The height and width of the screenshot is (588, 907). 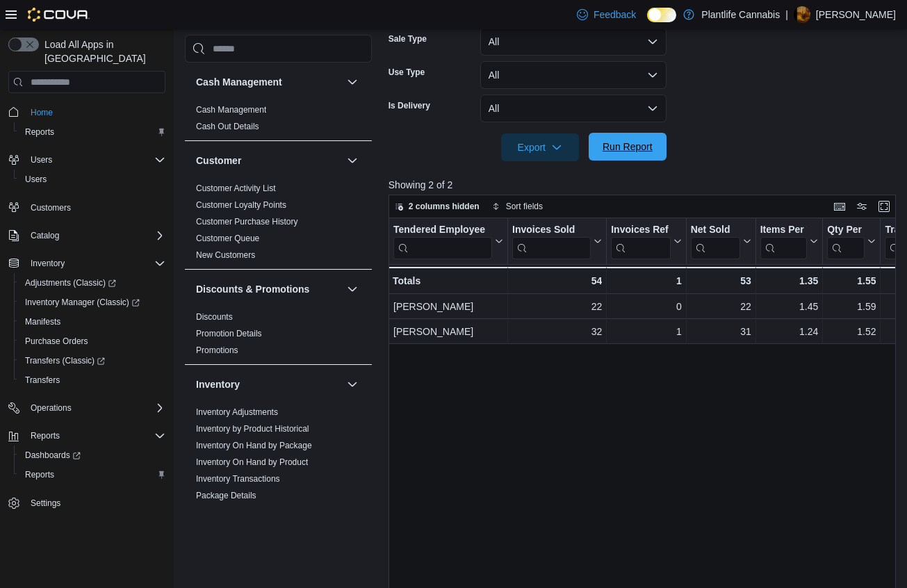 What do you see at coordinates (87, 111) in the screenshot?
I see `button: Home` at bounding box center [87, 111].